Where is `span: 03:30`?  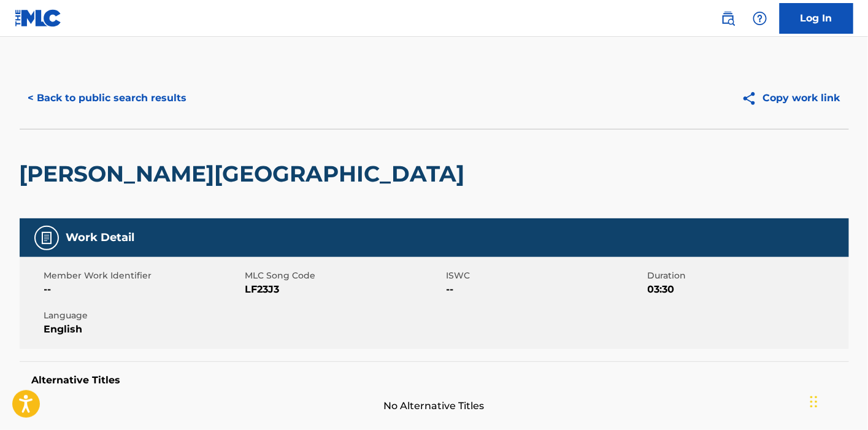
span: 03:30 is located at coordinates (747, 289).